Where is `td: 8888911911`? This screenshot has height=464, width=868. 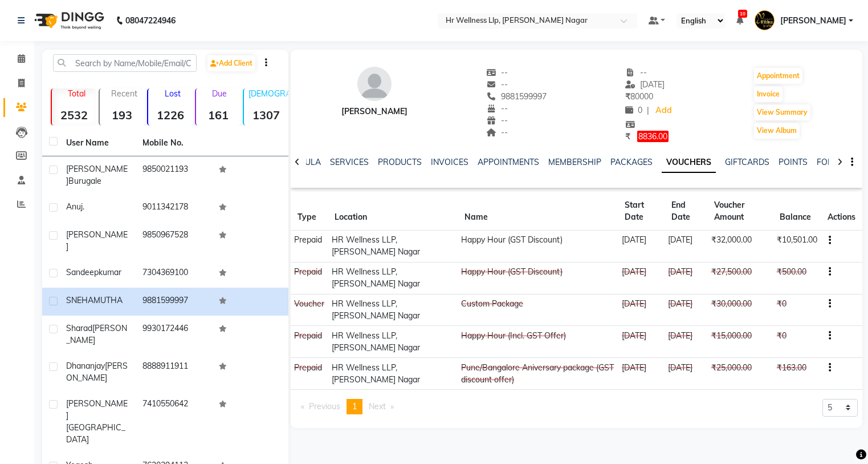
td: 8888911911 is located at coordinates (173, 372).